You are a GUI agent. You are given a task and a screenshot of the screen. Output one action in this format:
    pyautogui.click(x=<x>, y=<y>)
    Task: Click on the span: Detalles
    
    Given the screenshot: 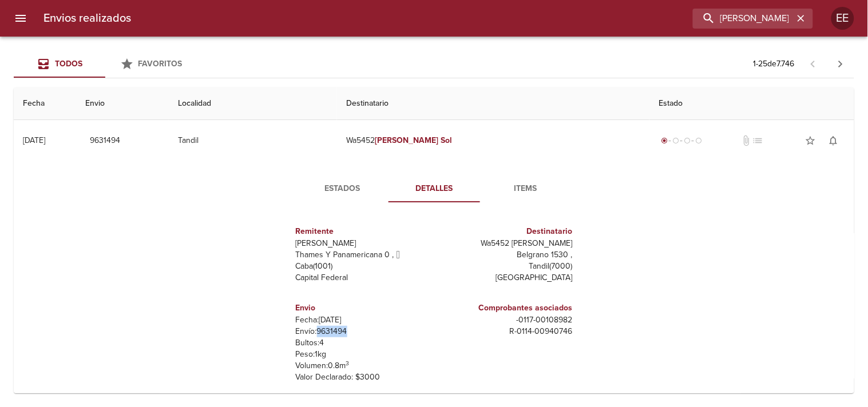 What is the action you would take?
    pyautogui.click(x=434, y=189)
    